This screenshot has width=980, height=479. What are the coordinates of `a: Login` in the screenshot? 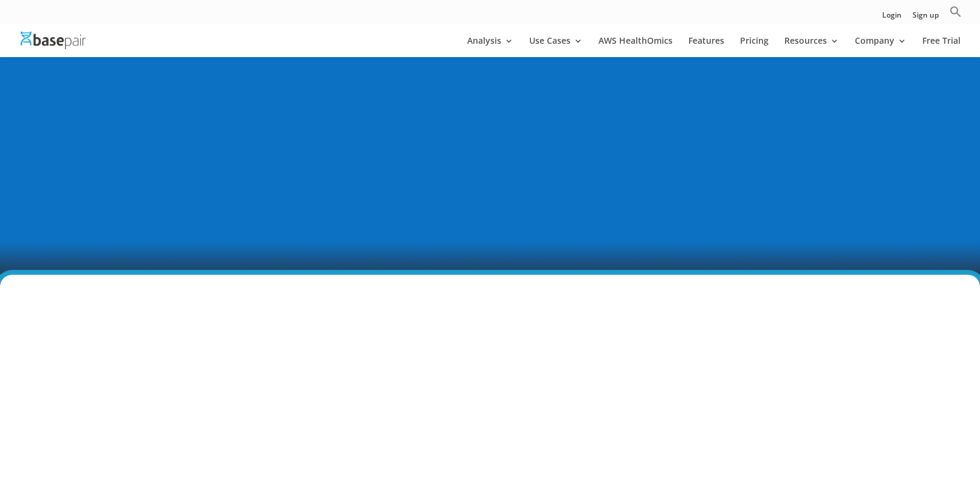 It's located at (891, 17).